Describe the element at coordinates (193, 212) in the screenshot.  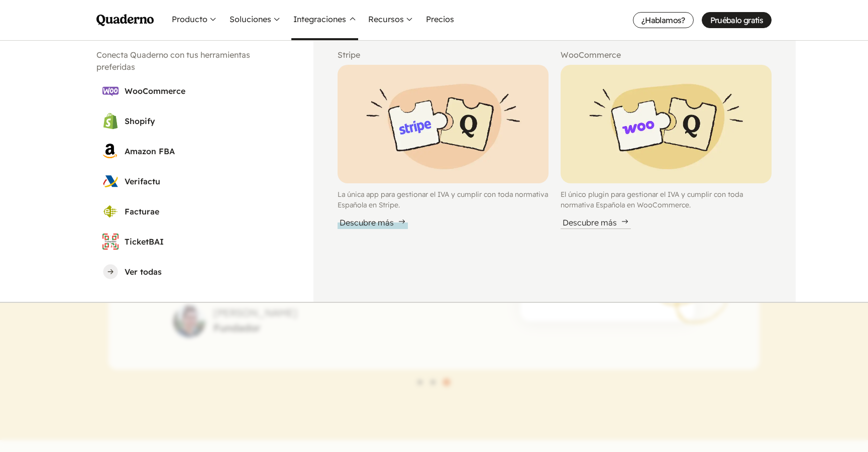
I see `a: Facturae` at that location.